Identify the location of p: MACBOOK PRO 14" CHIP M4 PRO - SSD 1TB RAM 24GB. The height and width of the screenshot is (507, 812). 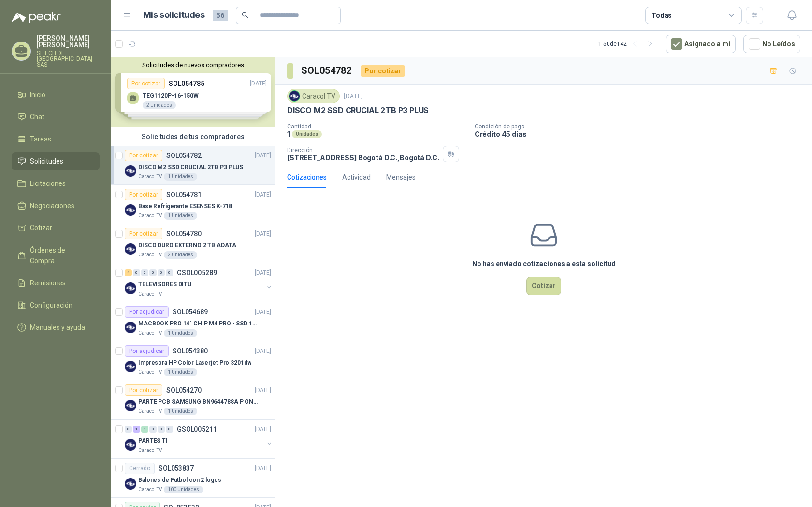
(198, 324).